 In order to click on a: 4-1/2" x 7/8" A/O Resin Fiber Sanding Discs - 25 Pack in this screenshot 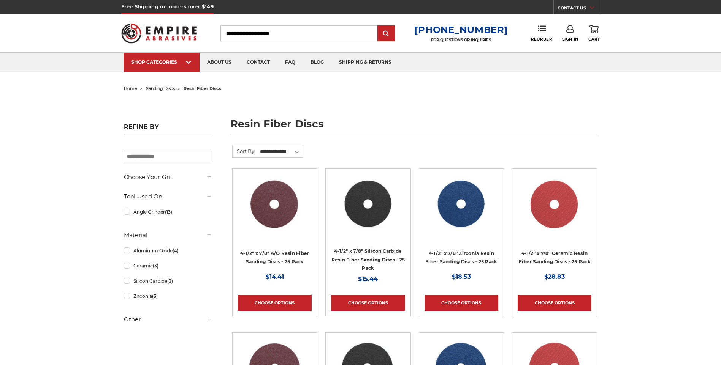, I will do `click(274, 258)`.